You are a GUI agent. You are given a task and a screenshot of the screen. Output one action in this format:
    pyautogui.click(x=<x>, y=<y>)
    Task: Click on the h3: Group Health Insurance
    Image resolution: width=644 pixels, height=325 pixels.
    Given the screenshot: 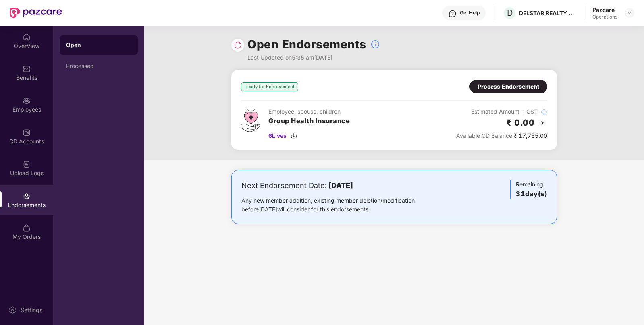 What is the action you would take?
    pyautogui.click(x=309, y=121)
    